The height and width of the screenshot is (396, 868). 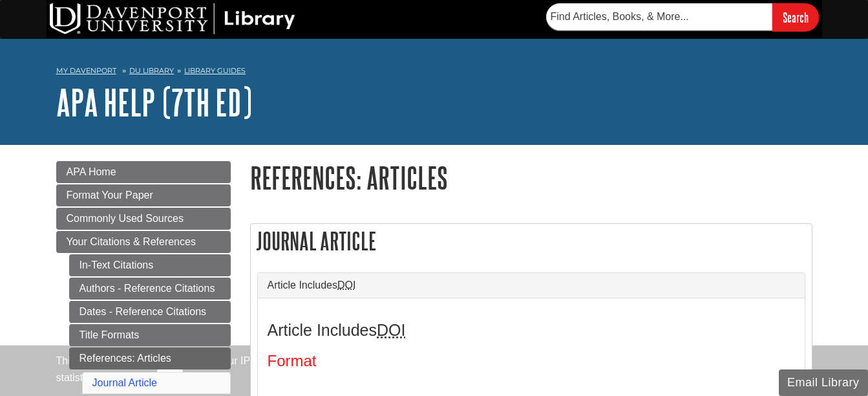 What do you see at coordinates (683, 17) in the screenshot?
I see `form: Searches DU Library's articles, books, and more` at bounding box center [683, 17].